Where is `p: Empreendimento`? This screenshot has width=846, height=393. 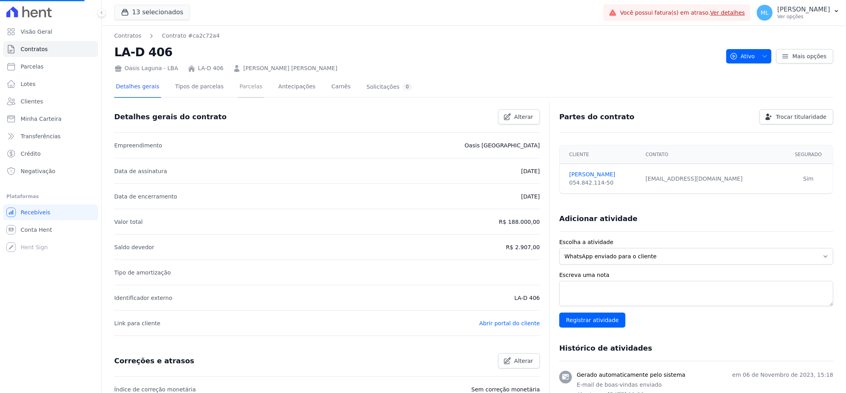 p: Empreendimento is located at coordinates (138, 146).